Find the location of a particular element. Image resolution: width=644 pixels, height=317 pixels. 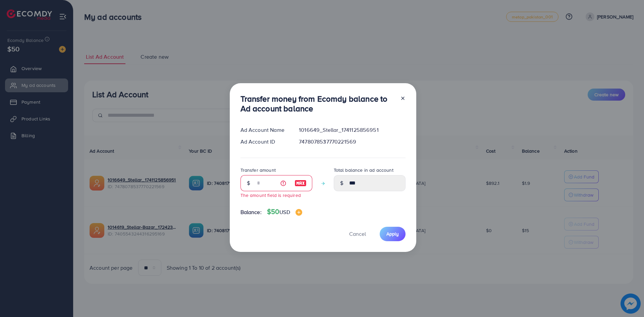

h4: $50 is located at coordinates (285, 211).